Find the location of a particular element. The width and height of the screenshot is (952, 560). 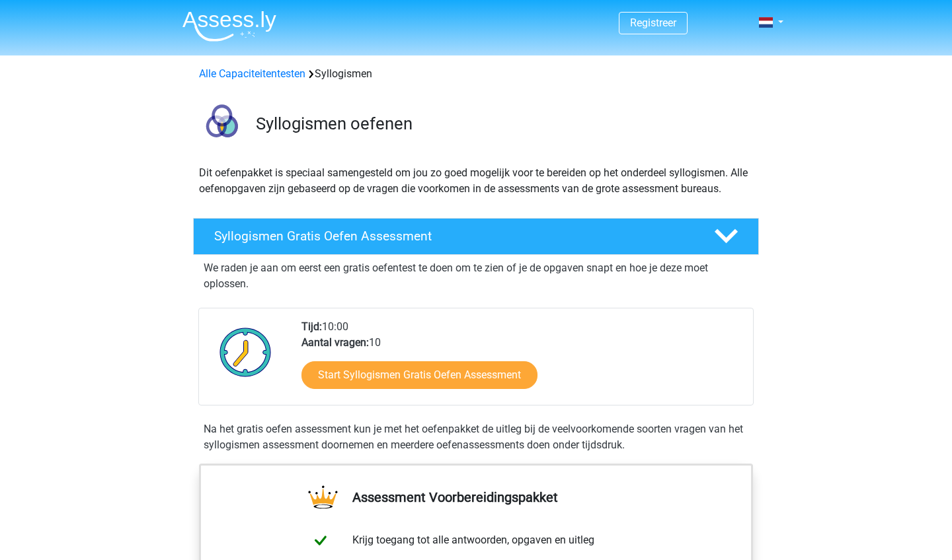

a: Syllogismen Gratis Oefen Assessment is located at coordinates (476, 237).